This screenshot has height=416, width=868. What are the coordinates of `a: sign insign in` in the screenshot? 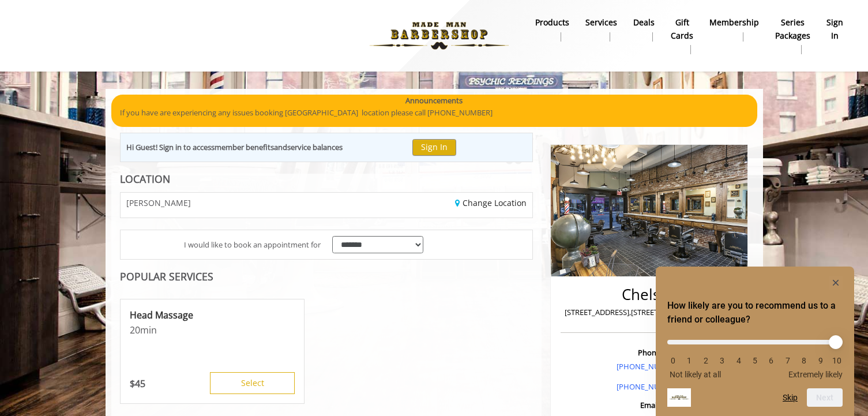 It's located at (835, 30).